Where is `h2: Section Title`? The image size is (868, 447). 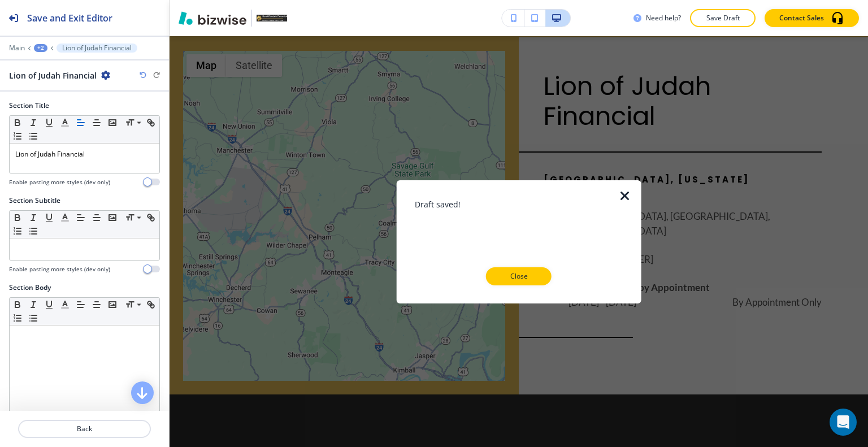
h2: Section Title is located at coordinates (29, 105).